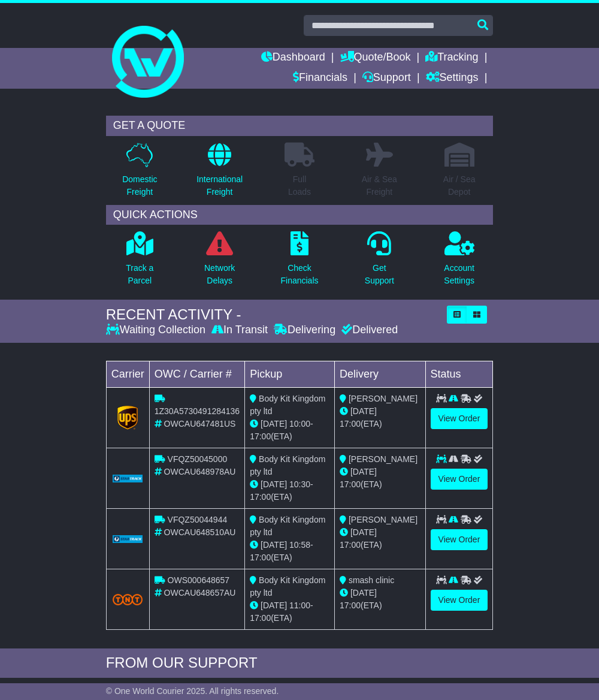 This screenshot has width=599, height=700. What do you see at coordinates (300, 545) in the screenshot?
I see `span: 10:58` at bounding box center [300, 545].